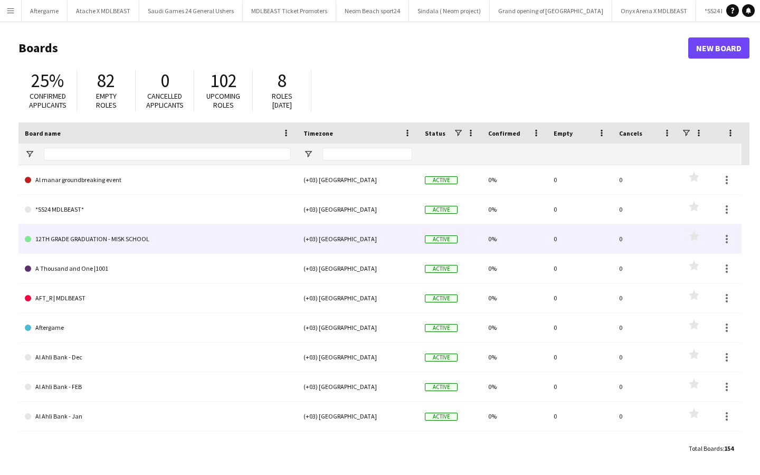  I want to click on span: Cancelled applicants, so click(165, 100).